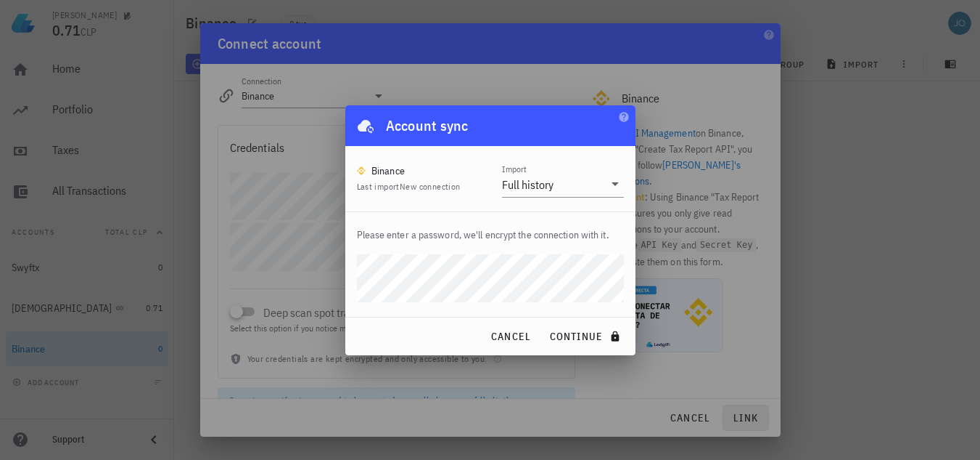  What do you see at coordinates (408, 186) in the screenshot?
I see `span: Last import` at bounding box center [408, 186].